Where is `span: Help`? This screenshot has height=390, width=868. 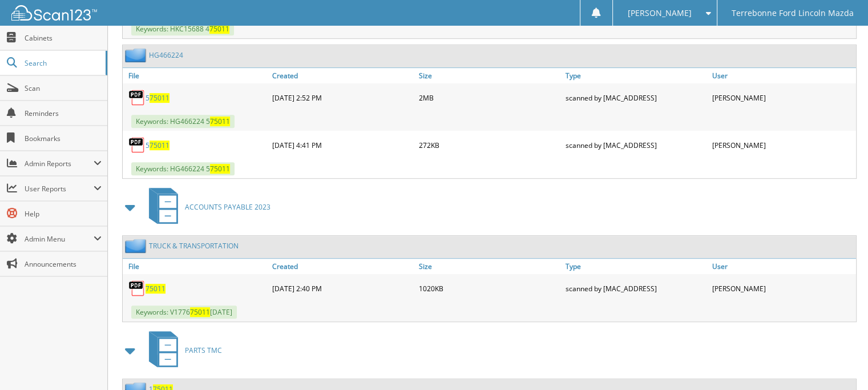 span: Help is located at coordinates (63, 213).